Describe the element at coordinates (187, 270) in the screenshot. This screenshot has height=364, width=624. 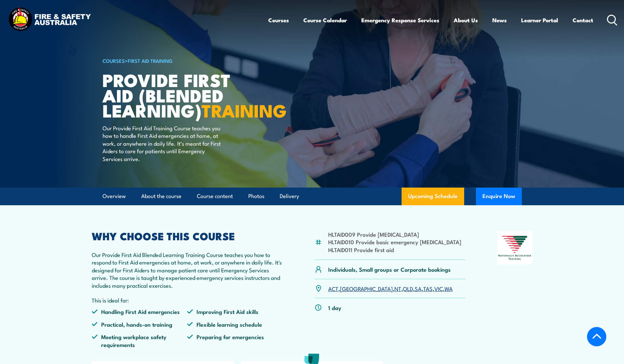
I see `p: Our Provide First Aid Blended Learning Training Course teaches you how to respond to First Aid em...` at that location.